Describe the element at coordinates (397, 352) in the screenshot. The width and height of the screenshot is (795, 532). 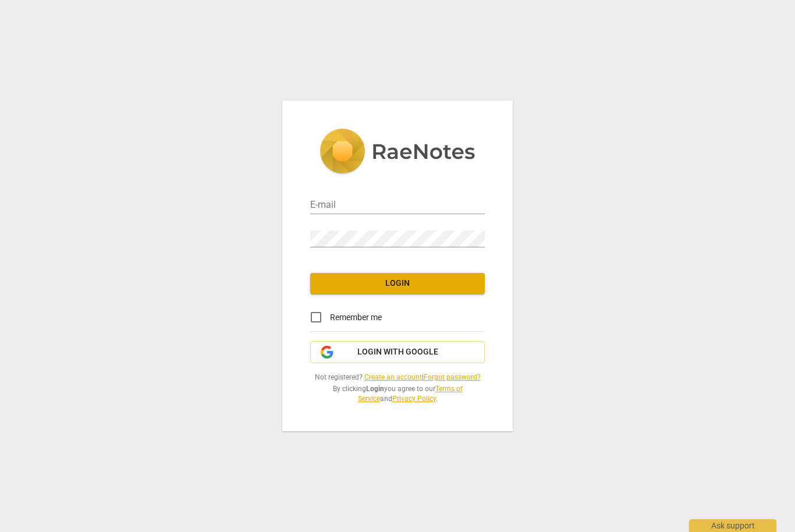
I see `span: Login with Google` at that location.